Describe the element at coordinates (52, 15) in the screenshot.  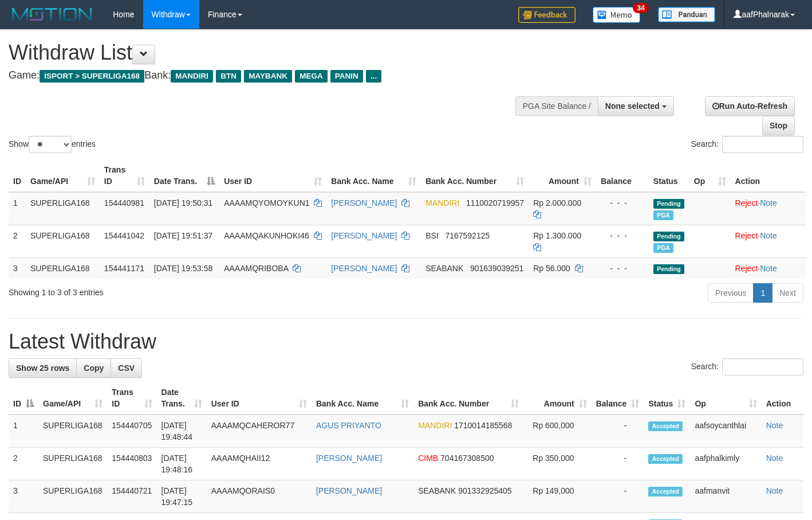
I see `img: MOTION_logo.png` at that location.